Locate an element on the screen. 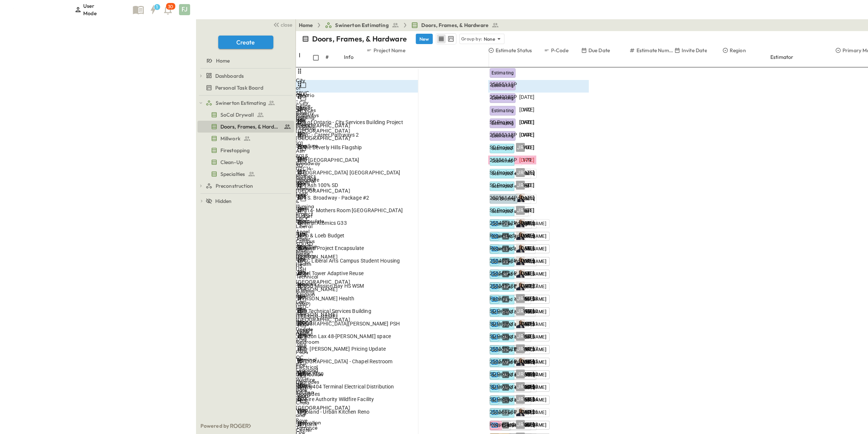 The width and height of the screenshot is (868, 434). span: Home is located at coordinates (223, 60).